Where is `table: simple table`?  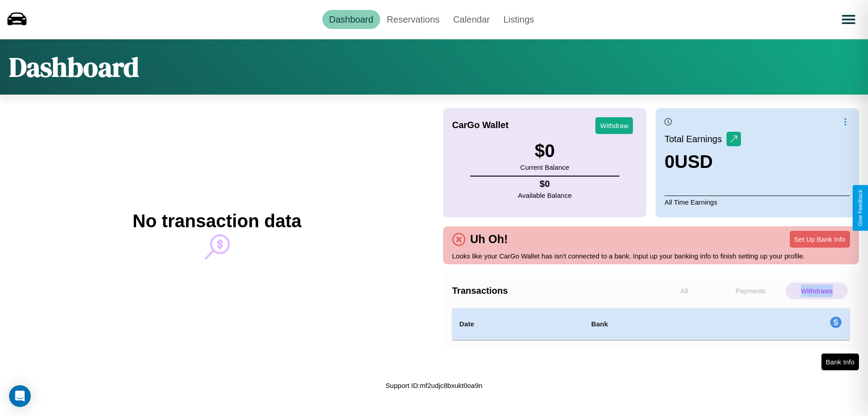 table: simple table is located at coordinates (651, 324).